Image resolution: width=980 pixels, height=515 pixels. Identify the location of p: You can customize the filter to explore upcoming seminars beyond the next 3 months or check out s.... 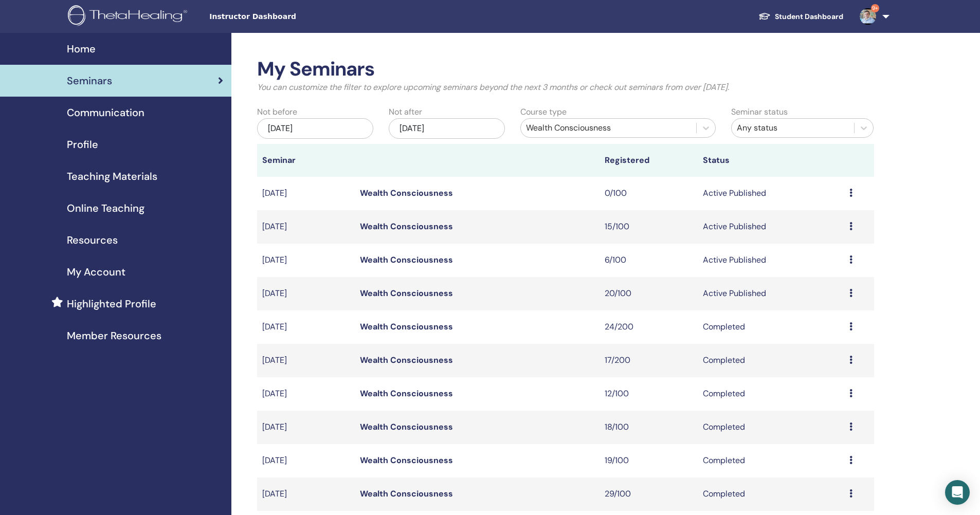
(566, 88).